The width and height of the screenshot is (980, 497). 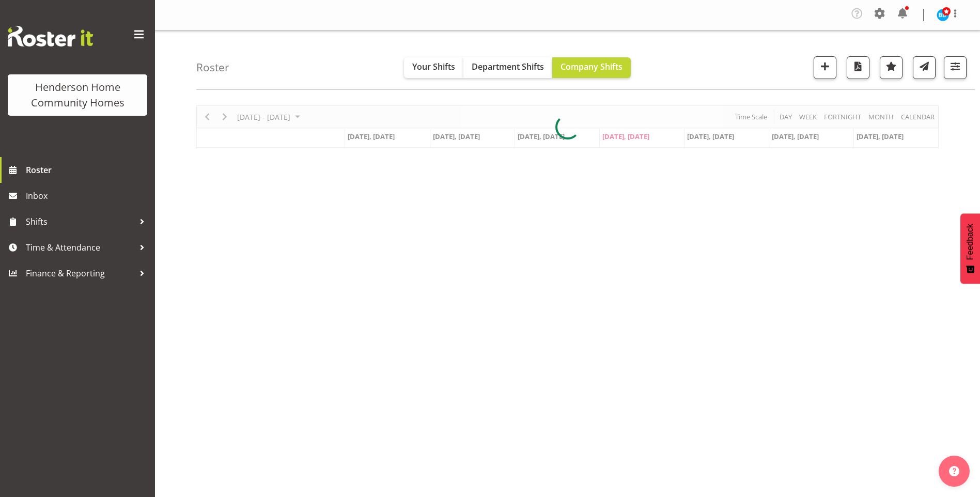 What do you see at coordinates (924, 67) in the screenshot?
I see `button: Send a list of all shifts for the selected filtered period to all rostered employees.` at bounding box center [924, 67].